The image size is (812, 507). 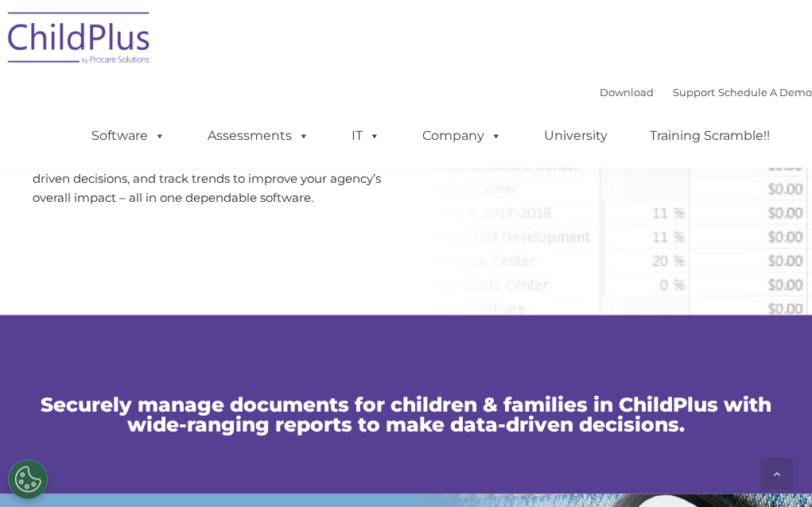 I want to click on a: Software, so click(x=128, y=136).